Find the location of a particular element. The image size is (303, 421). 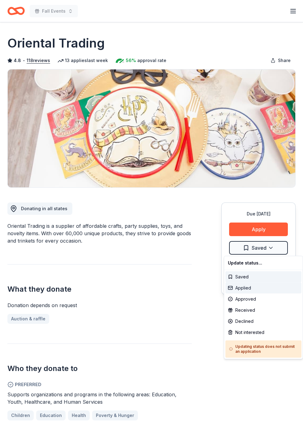

div: Approved is located at coordinates (263, 299).